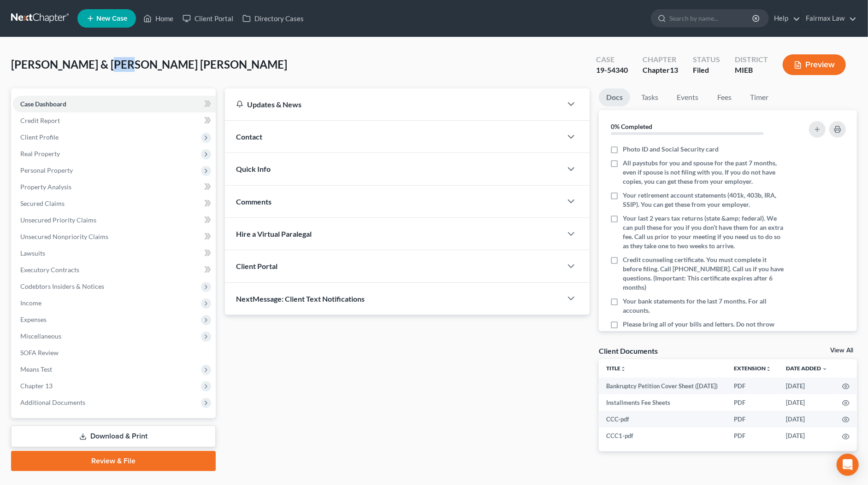  I want to click on i: expand_more, so click(824, 369).